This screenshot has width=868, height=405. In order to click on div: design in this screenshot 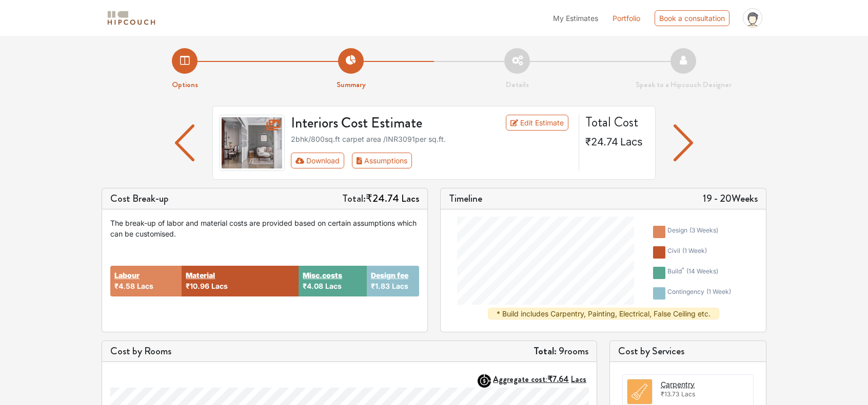, I will do `click(692, 232)`.